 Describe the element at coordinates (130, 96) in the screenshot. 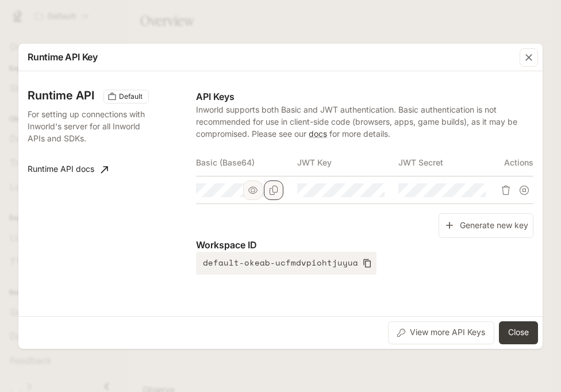

I see `span: Default` at that location.